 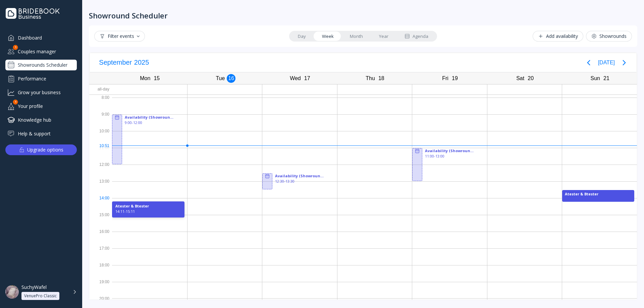 What do you see at coordinates (124, 62) in the screenshot?
I see `button: September2025` at bounding box center [124, 62].